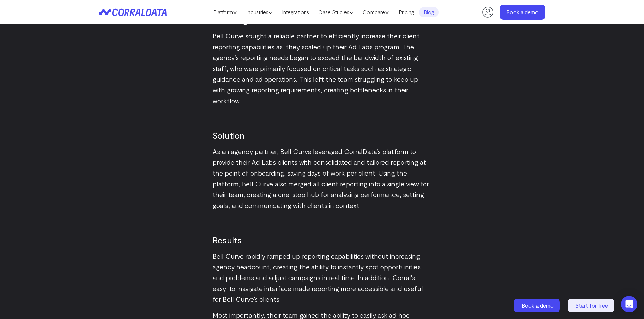 Image resolution: width=644 pixels, height=319 pixels. Describe the element at coordinates (322, 68) in the screenshot. I see `p: Bell Curve sought a reliable partner to efficiently increase their client reporting capabilities ...` at that location.